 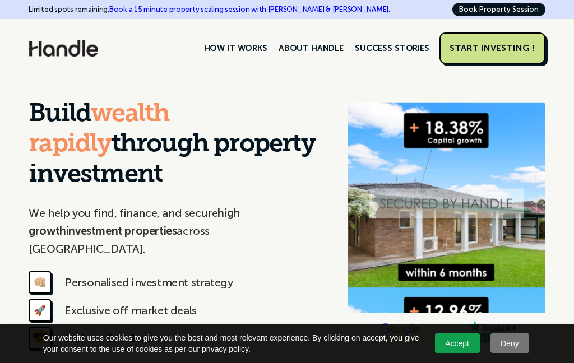 What do you see at coordinates (510, 343) in the screenshot?
I see `a: Deny` at bounding box center [510, 343].